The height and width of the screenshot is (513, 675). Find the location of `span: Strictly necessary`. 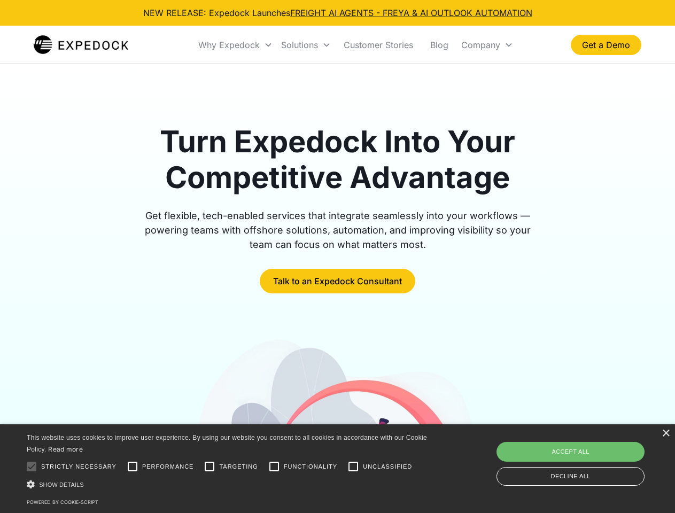

span: Strictly necessary is located at coordinates (79, 467).